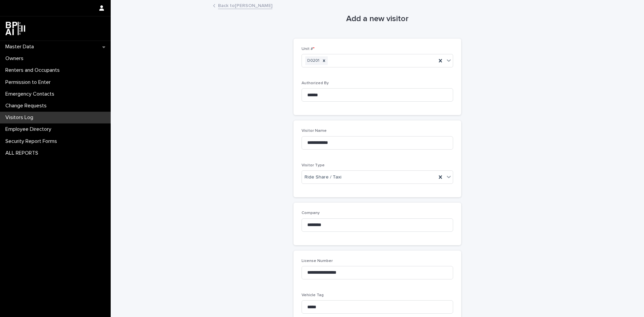 The image size is (644, 317). What do you see at coordinates (33, 141) in the screenshot?
I see `p: Security Report Forms` at bounding box center [33, 141].